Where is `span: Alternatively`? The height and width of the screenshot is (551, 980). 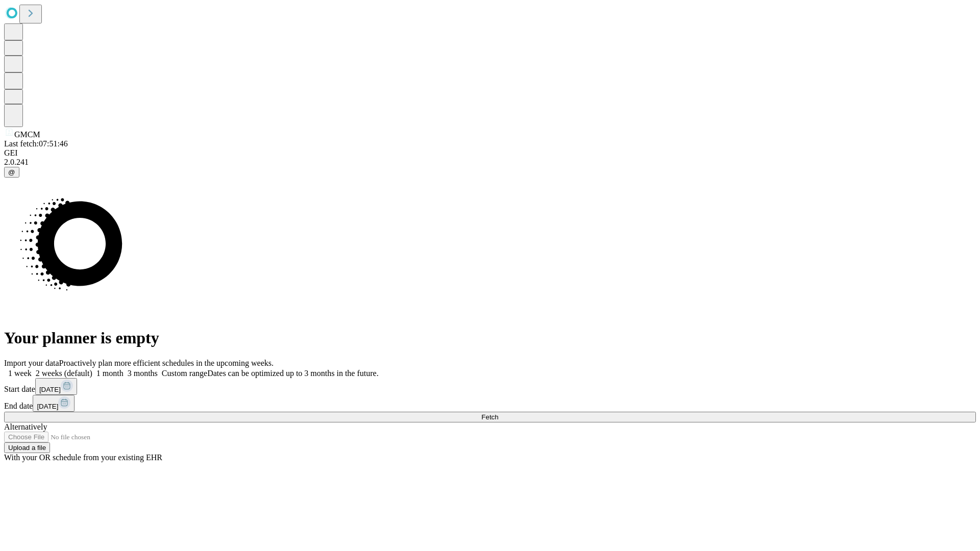 span: Alternatively is located at coordinates (26, 426).